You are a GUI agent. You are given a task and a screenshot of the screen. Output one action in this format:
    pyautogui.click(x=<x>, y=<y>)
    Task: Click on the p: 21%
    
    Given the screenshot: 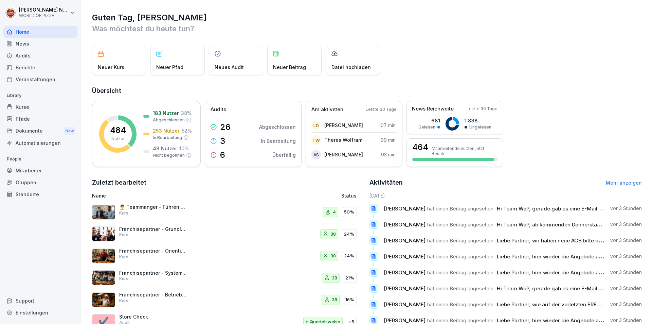 What is the action you would take?
    pyautogui.click(x=350, y=278)
    